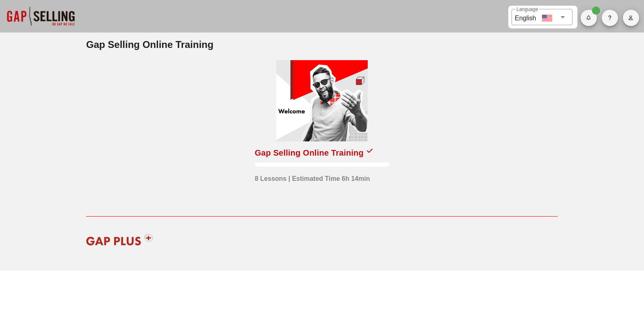 The height and width of the screenshot is (321, 644). What do you see at coordinates (312, 177) in the screenshot?
I see `div: 8 Lessons | Estimated Time 6h 14min` at bounding box center [312, 177].